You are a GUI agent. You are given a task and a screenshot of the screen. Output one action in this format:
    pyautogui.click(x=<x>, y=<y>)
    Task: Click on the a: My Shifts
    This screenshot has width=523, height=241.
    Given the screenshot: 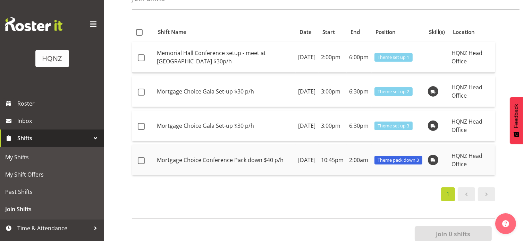 What is the action you would take?
    pyautogui.click(x=52, y=157)
    